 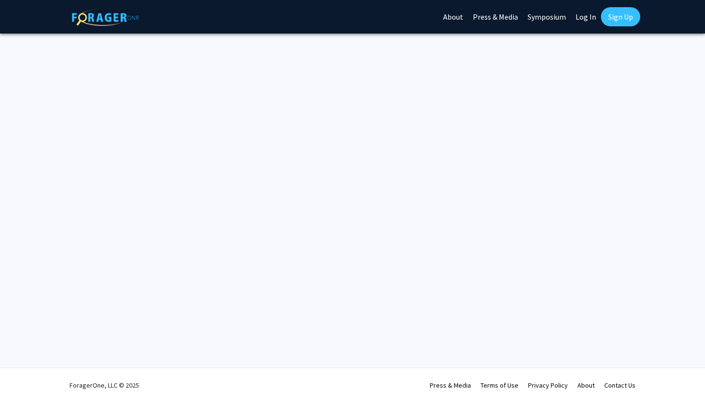 I want to click on div: ForagerOne, LLC © 2025, so click(x=104, y=385).